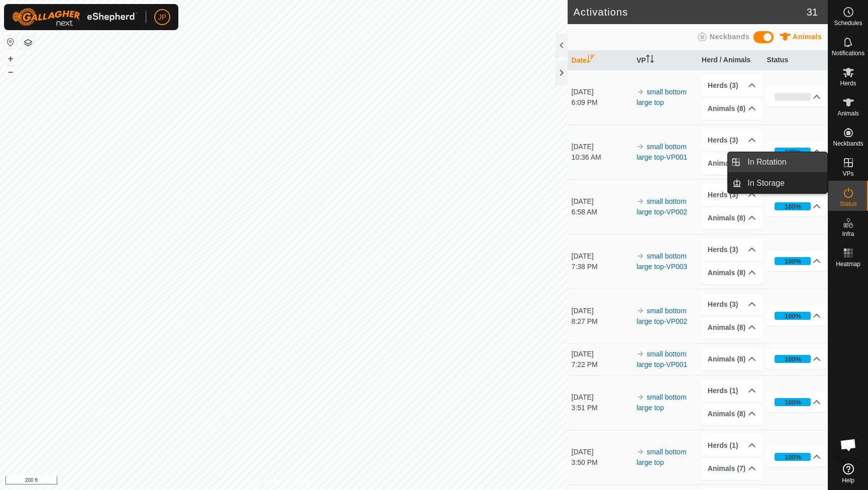 The height and width of the screenshot is (490, 868). I want to click on span: Herds, so click(848, 83).